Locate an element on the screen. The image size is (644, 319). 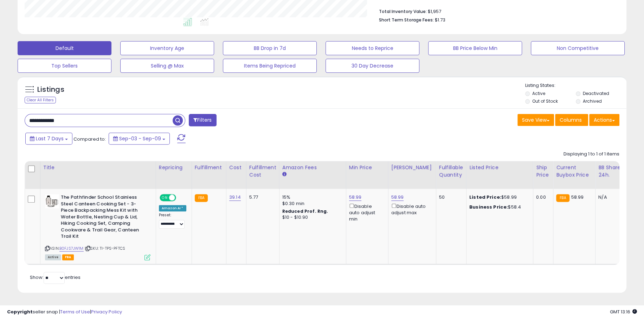
button: Inventory Age is located at coordinates (167, 49).